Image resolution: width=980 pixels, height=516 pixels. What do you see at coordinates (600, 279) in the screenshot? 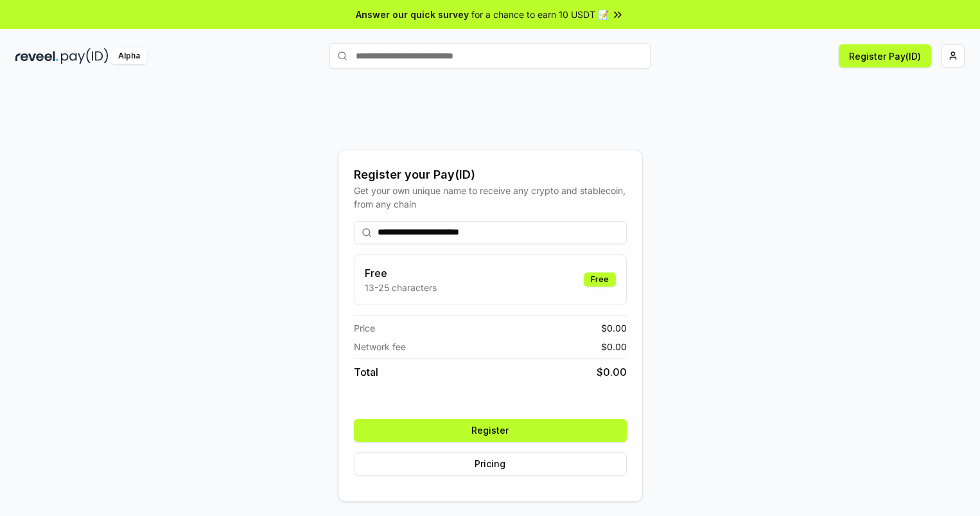
I see `div: Free` at bounding box center [600, 279].